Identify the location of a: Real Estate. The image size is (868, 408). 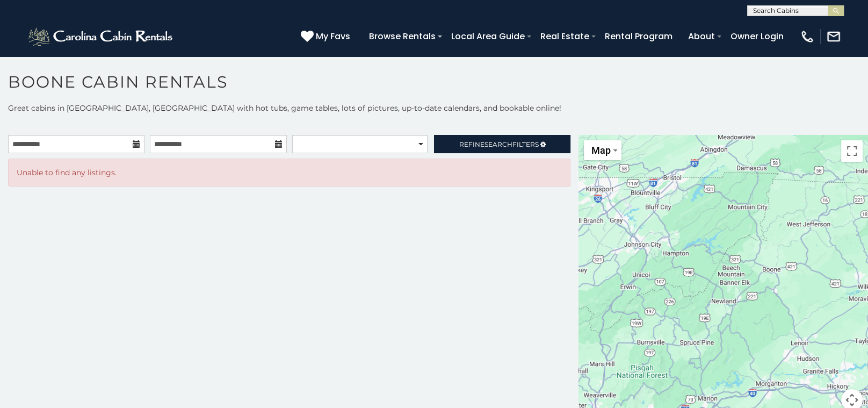
(564, 36).